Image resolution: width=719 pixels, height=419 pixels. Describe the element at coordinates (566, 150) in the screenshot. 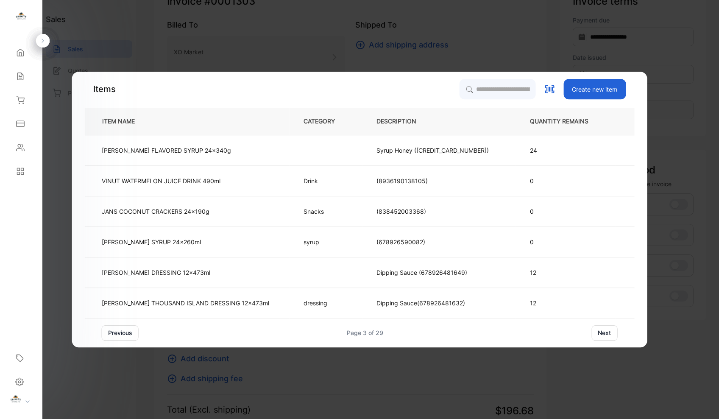

I see `p: 24` at that location.